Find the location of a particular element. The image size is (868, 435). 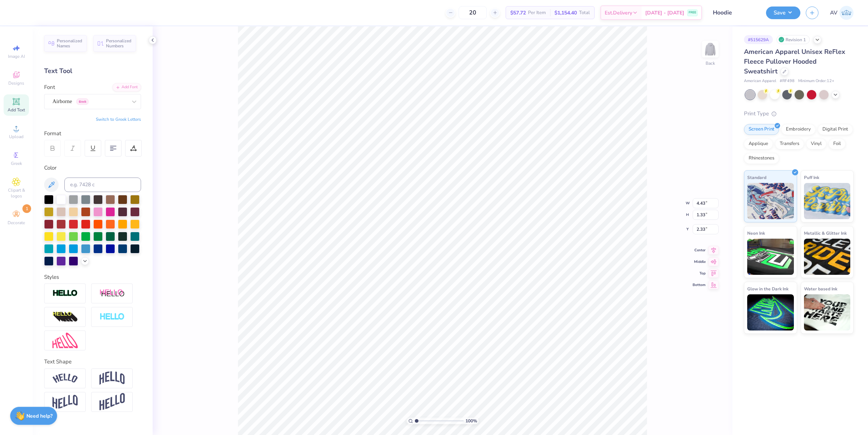

span: Puff Ink is located at coordinates (812, 177).